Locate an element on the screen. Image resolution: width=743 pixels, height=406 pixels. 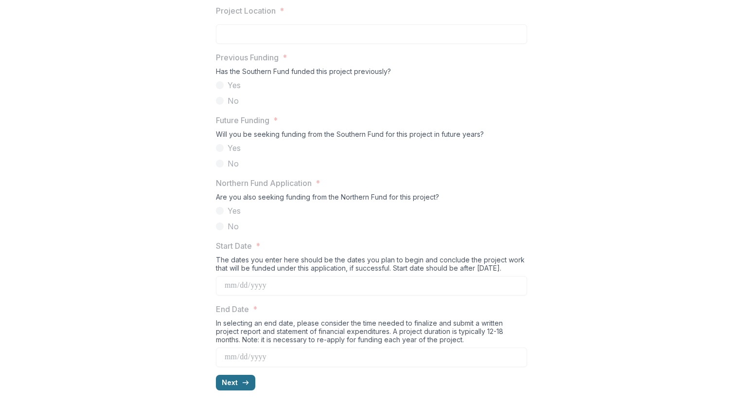
div: The dates you enter here should be the dates you plan to begin and conclude the project work that... is located at coordinates (372, 266).